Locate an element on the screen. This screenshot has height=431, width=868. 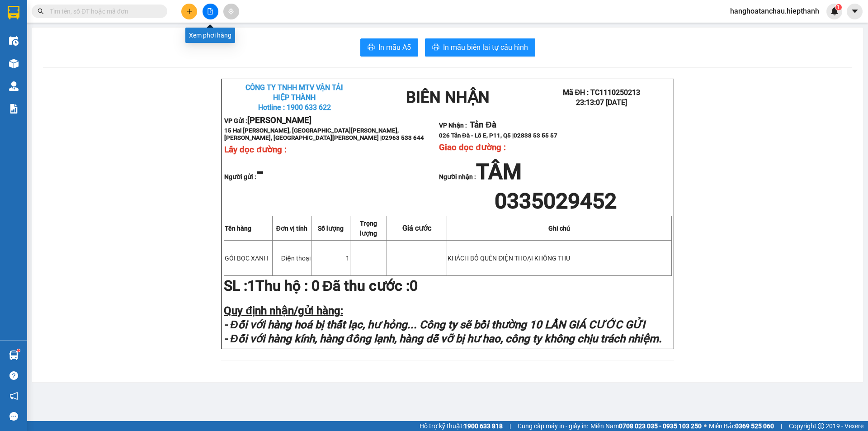
strong: Người nhận : is located at coordinates (481, 177).